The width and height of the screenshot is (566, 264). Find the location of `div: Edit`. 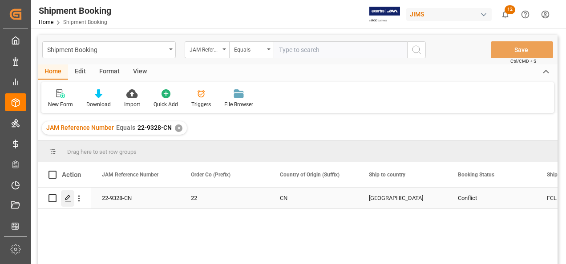

div: Edit is located at coordinates (80, 72).